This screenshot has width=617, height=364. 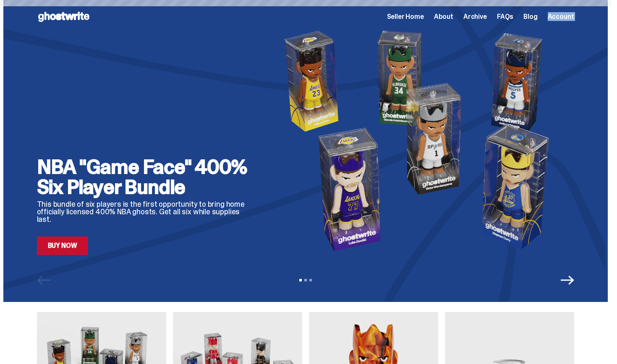 I want to click on a: Archive, so click(x=475, y=17).